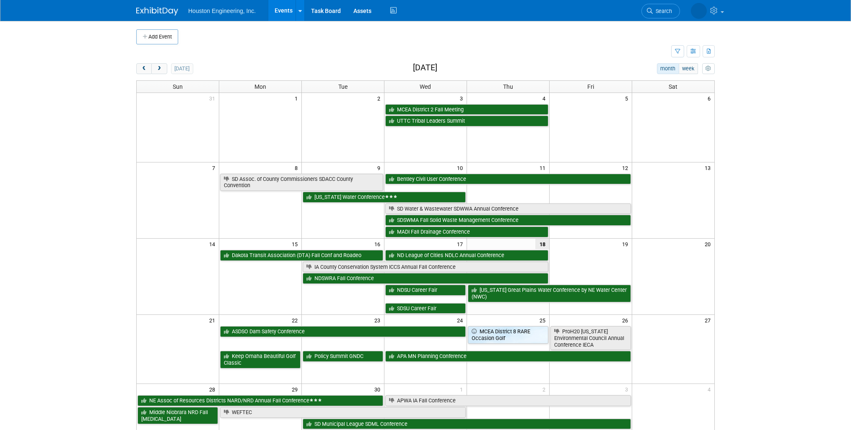 Image resolution: width=851 pixels, height=430 pixels. Describe the element at coordinates (425, 267) in the screenshot. I see `a: IA County Conservation System ICCS Annual Fall Conference` at that location.